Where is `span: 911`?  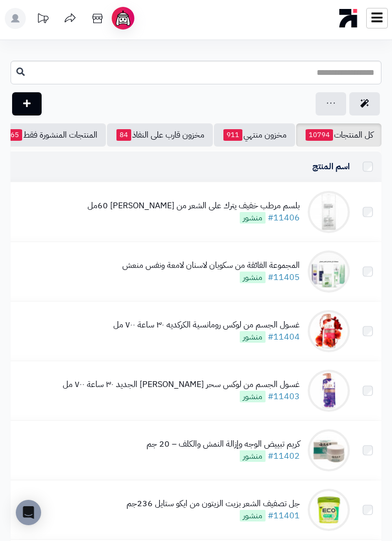 span: 911 is located at coordinates (232, 135).